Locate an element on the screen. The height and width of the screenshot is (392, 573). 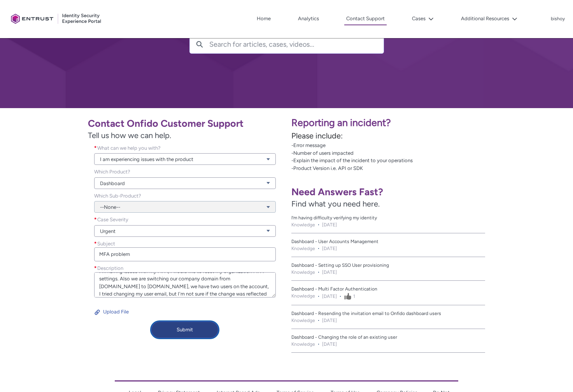
span: Tell us how we can help. is located at coordinates (185, 135).